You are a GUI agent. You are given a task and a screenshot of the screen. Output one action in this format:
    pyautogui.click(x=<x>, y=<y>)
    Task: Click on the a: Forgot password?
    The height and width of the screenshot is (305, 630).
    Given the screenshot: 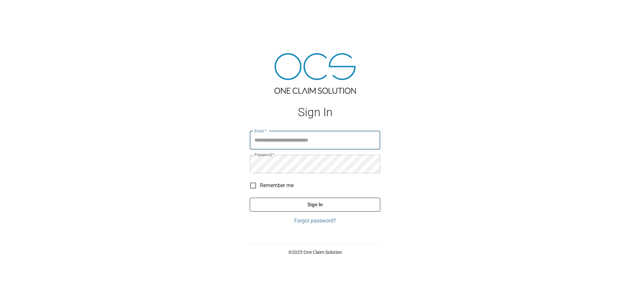 What is the action you would take?
    pyautogui.click(x=315, y=221)
    